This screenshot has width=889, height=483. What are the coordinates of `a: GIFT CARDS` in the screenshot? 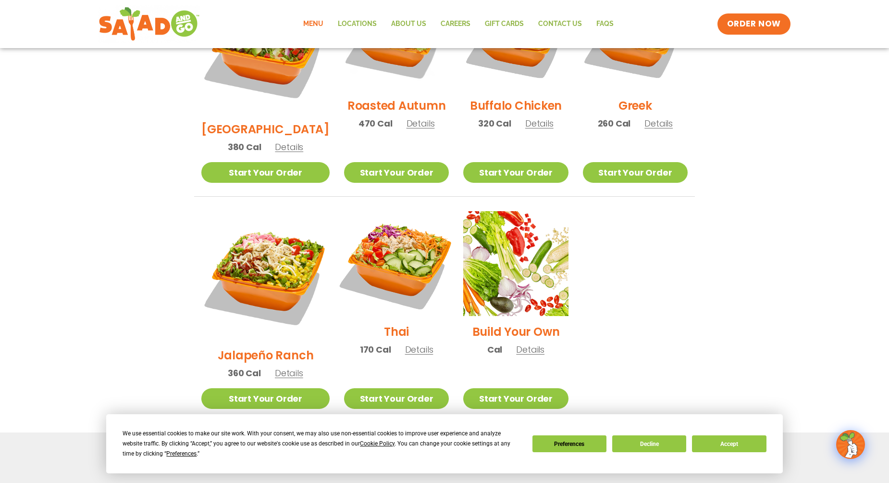 It's located at (504, 24).